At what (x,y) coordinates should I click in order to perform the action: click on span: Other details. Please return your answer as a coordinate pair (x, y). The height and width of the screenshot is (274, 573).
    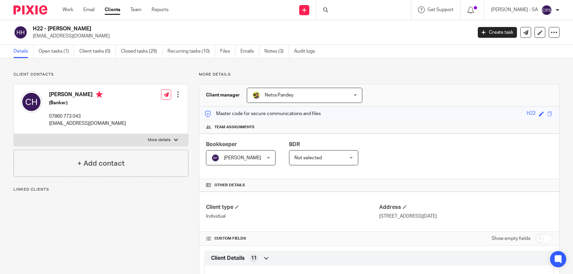
    Looking at the image, I should click on (230, 185).